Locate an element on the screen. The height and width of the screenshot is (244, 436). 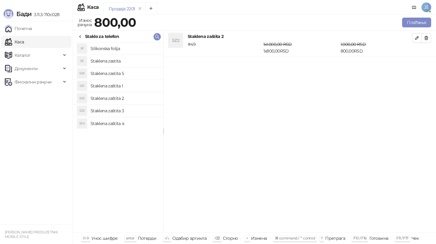
div: SF is located at coordinates (82, 48).